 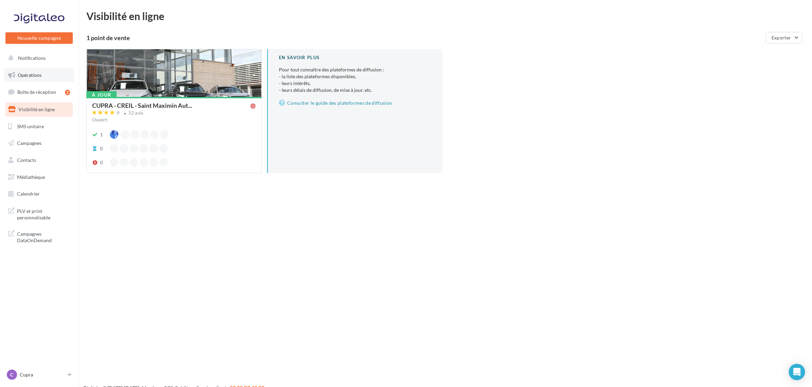 I want to click on span: Campagnes, so click(x=29, y=143).